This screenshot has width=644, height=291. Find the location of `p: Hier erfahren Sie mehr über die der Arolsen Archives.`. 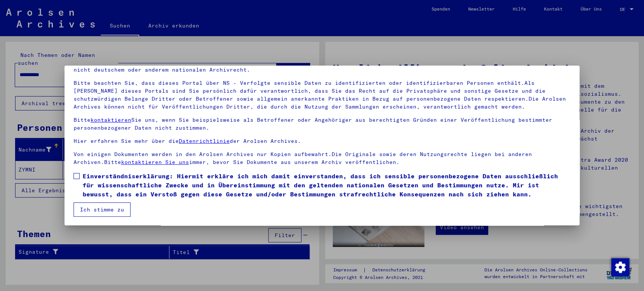

p: Hier erfahren Sie mehr über die der Arolsen Archives. is located at coordinates (322, 141).